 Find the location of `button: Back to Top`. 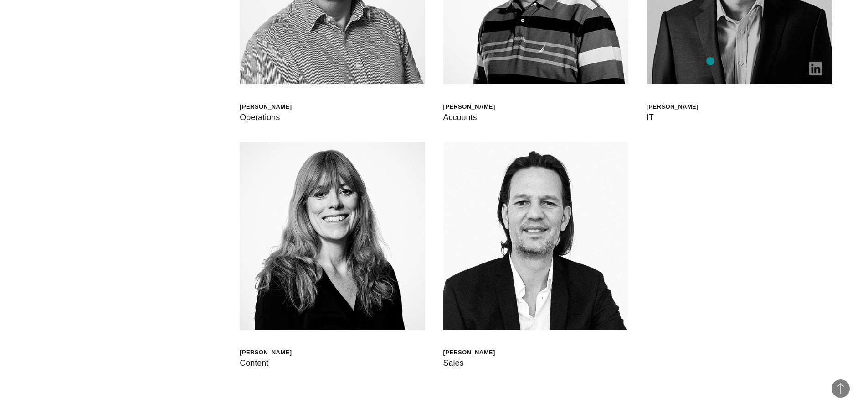

button: Back to Top is located at coordinates (840, 388).